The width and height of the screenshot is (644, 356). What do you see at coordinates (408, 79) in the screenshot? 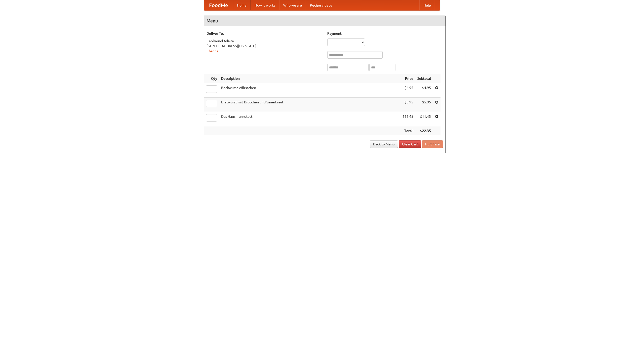
I see `th: Price` at bounding box center [408, 79].